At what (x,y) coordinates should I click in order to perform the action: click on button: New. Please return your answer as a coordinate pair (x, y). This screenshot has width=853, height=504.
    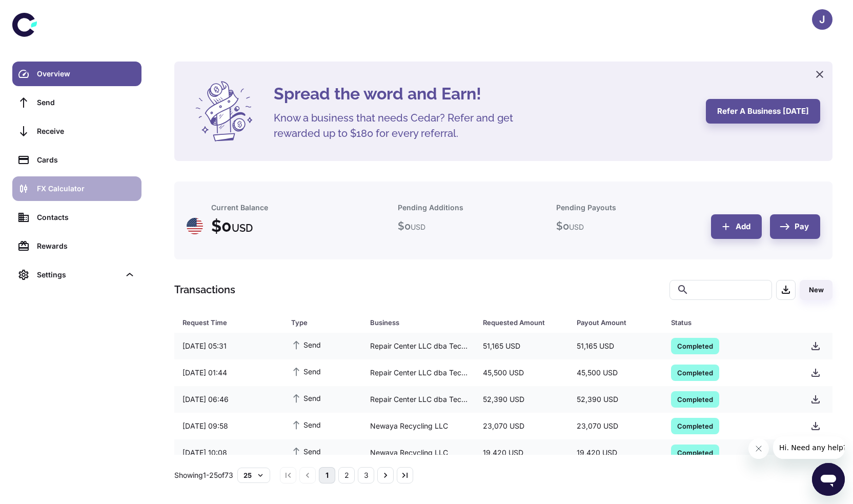
    Looking at the image, I should click on (816, 290).